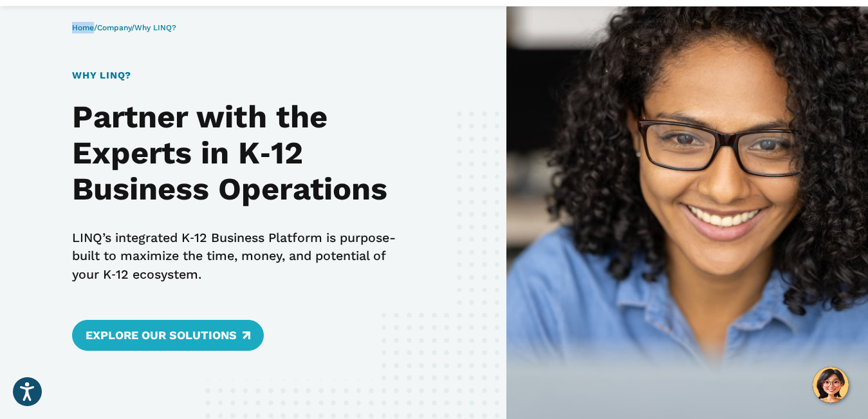 The image size is (868, 419). What do you see at coordinates (243, 256) in the screenshot?
I see `p: LINQ’s integrated K‑12 Business Platform is purpose-built to maximize the time, money, and potent...` at bounding box center [243, 256].